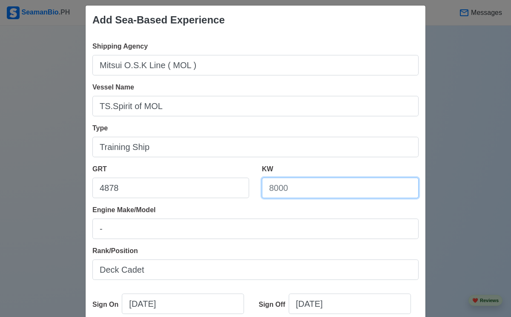 This screenshot has width=511, height=317. Describe the element at coordinates (255, 147) in the screenshot. I see `input: Bulk, Container, etc.` at that location.